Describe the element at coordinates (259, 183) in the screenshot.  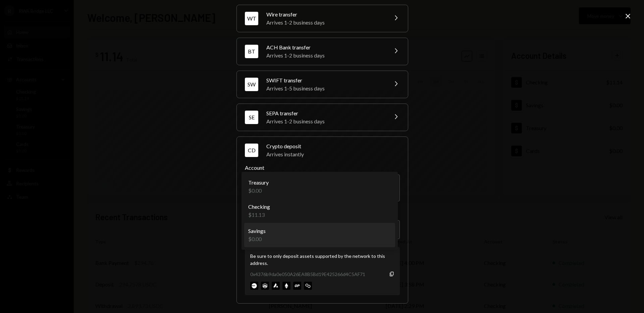
I see `div: Treasury` at that location.